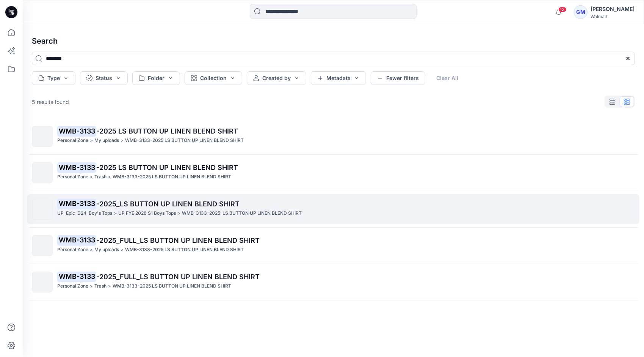 The width and height of the screenshot is (644, 357). I want to click on span: -2025_LS BUTTON UP LINEN BLEND SHIRT, so click(168, 204).